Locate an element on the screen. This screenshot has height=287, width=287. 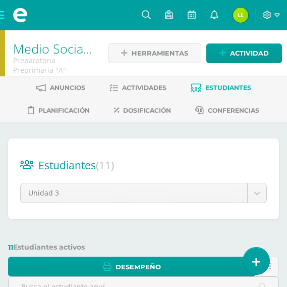
label: Estudiantes activos is located at coordinates (143, 247).